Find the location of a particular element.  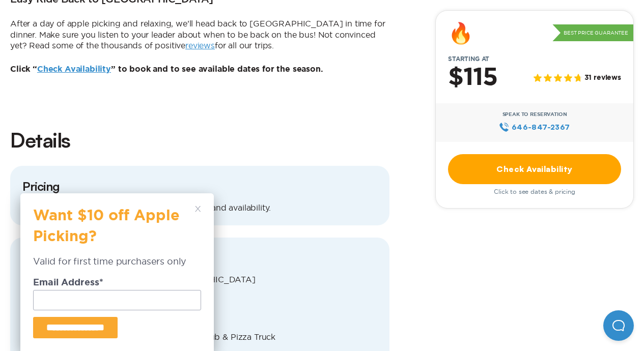

a: 646‍-847‍-2367 is located at coordinates (534, 127).